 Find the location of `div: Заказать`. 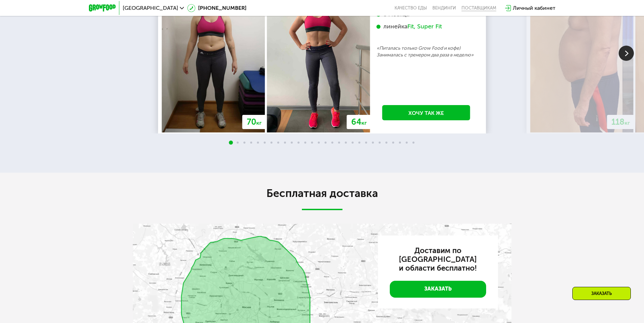

div: Заказать is located at coordinates (601, 294).